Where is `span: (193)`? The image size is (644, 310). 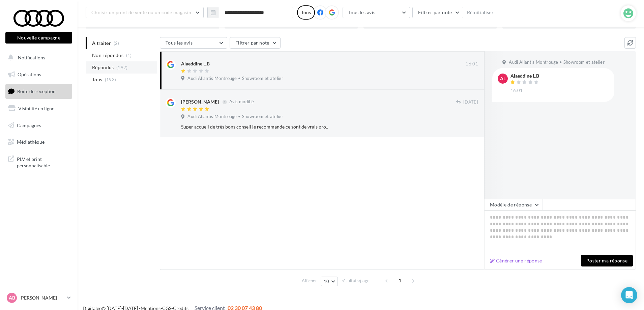
span: (193) is located at coordinates (111, 80).